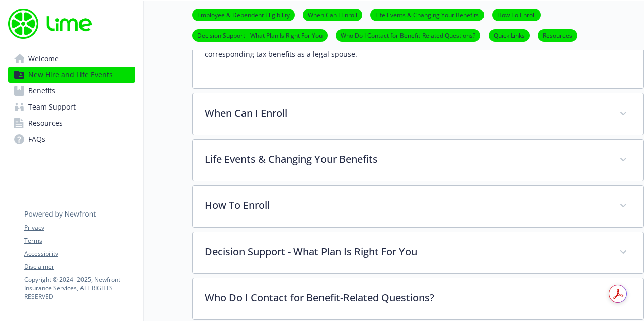 Image resolution: width=644 pixels, height=321 pixels. What do you see at coordinates (70, 75) in the screenshot?
I see `span: New Hire and Life Events` at bounding box center [70, 75].